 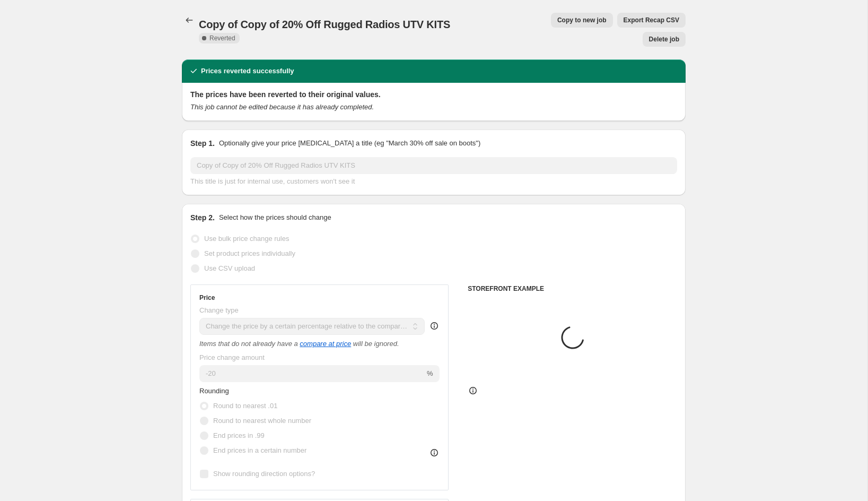 I want to click on input: -20, so click(x=312, y=373).